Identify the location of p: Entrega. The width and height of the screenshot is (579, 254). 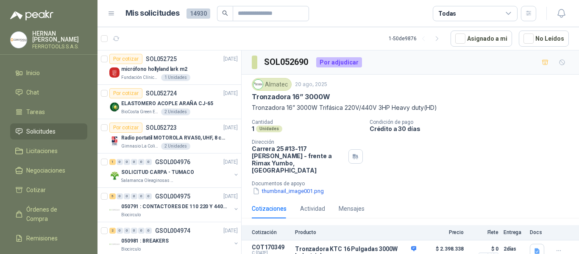
(515, 232).